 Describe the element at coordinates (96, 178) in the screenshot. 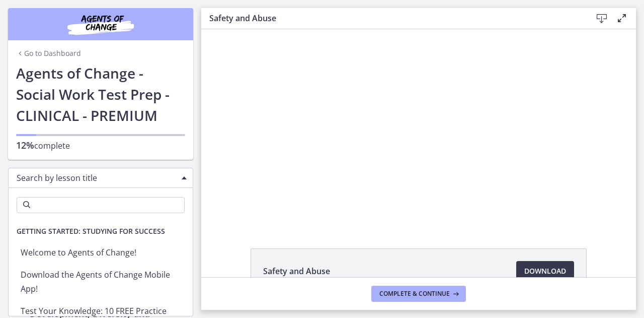

I see `span: Search by lesson title` at that location.